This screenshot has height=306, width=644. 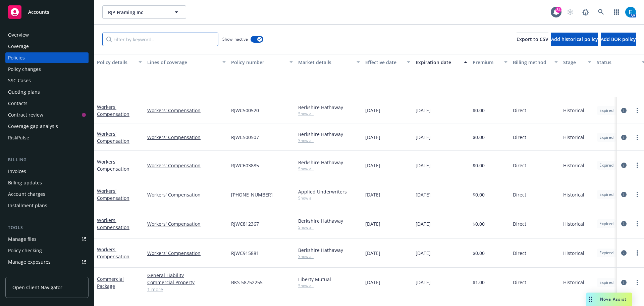 What do you see at coordinates (25, 115) in the screenshot?
I see `div: Contract review` at bounding box center [25, 115].